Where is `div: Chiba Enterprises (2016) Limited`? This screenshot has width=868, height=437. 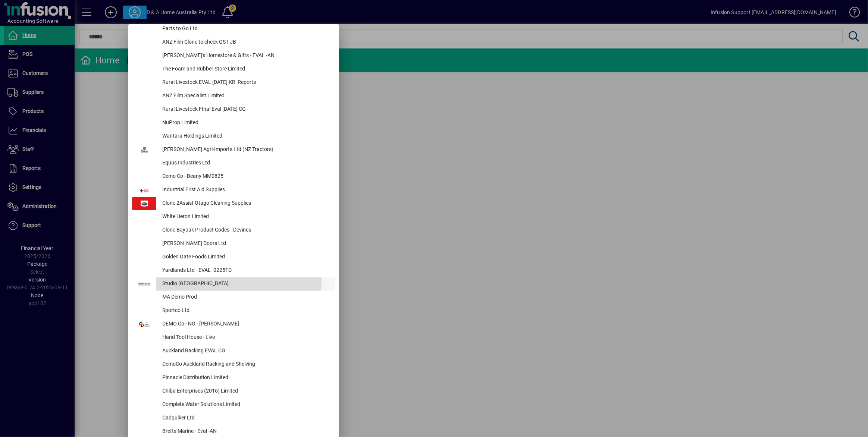
div: Chiba Enterprises (2016) Limited is located at coordinates (246, 391).